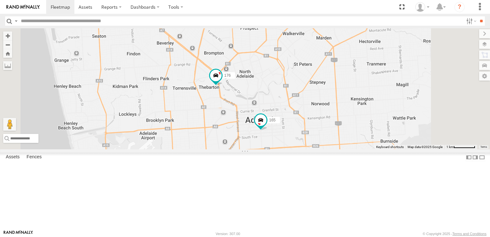 Image resolution: width=490 pixels, height=237 pixels. What do you see at coordinates (227, 75) in the screenshot?
I see `span: 176` at bounding box center [227, 75].